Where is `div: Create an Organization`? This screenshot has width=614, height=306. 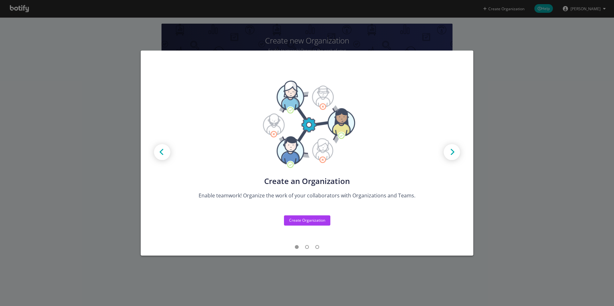 div: Create an Organization is located at coordinates (307, 181).